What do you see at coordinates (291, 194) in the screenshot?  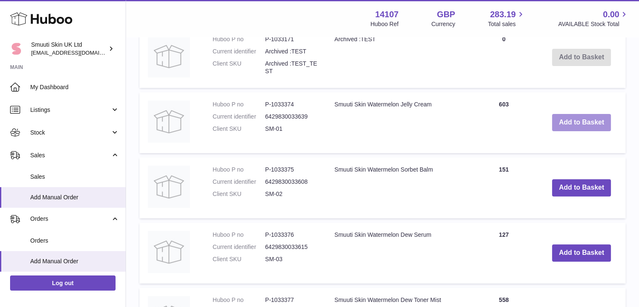 I see `dd: SM-02` at bounding box center [291, 194].